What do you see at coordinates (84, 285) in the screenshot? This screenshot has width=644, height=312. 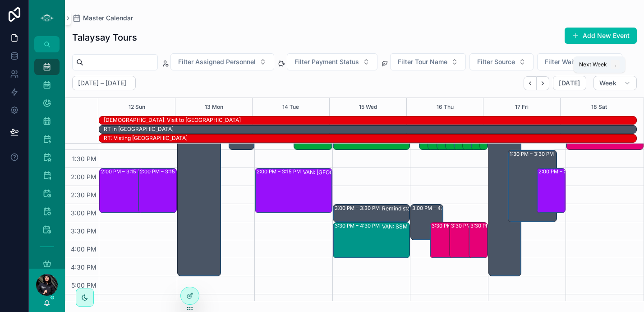 I see `span: 5:00 PM` at bounding box center [84, 285].